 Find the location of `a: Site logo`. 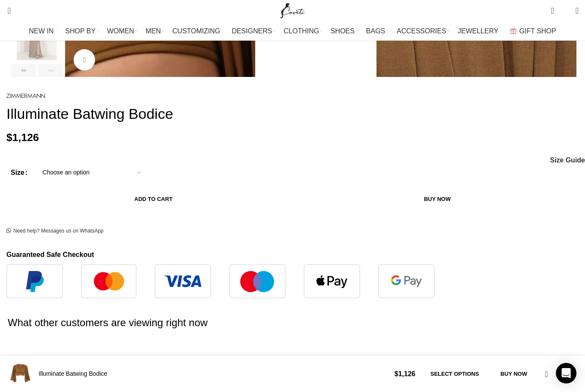

a: Site logo is located at coordinates (292, 10).